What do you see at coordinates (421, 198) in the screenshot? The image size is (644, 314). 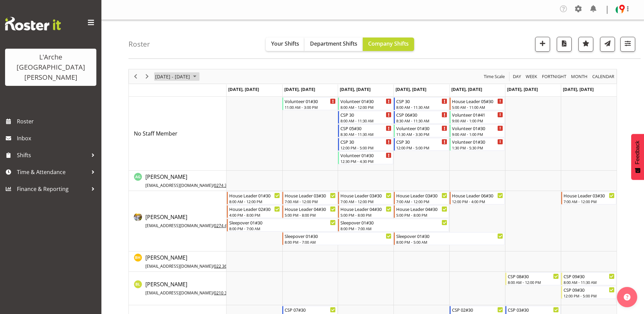 I see `div: Aizza Garduque"s event - House Leader 03#30 Begin From Thursday, July 24, 2025 at 7:00:00 AM GMT+...` at bounding box center [421, 198].